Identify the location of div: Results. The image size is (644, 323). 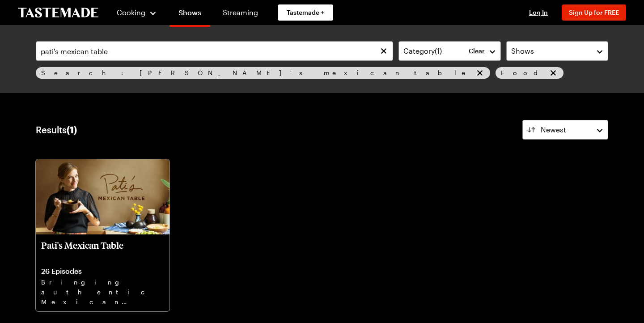
(56, 130).